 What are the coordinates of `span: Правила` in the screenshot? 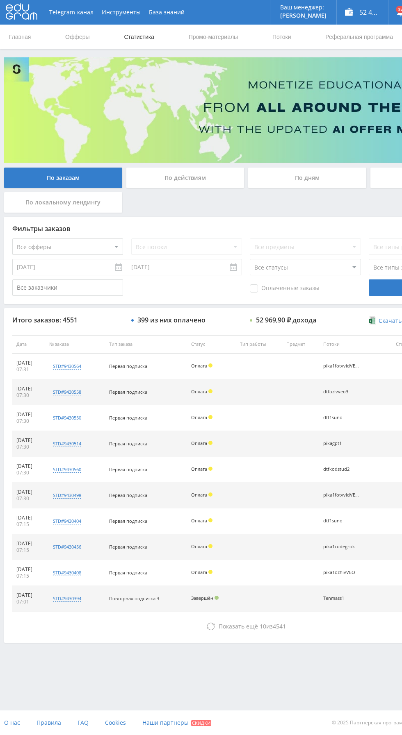 It's located at (49, 723).